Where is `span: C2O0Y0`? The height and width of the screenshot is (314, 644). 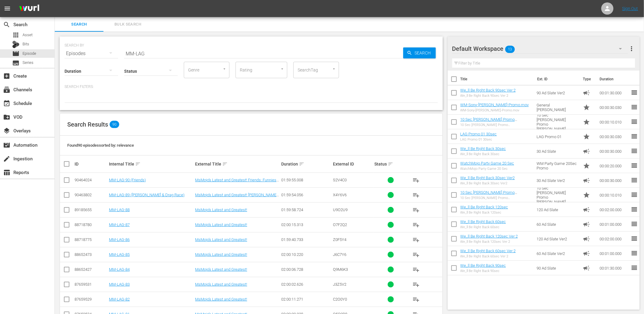
span: C2O0Y0 is located at coordinates (340, 299).